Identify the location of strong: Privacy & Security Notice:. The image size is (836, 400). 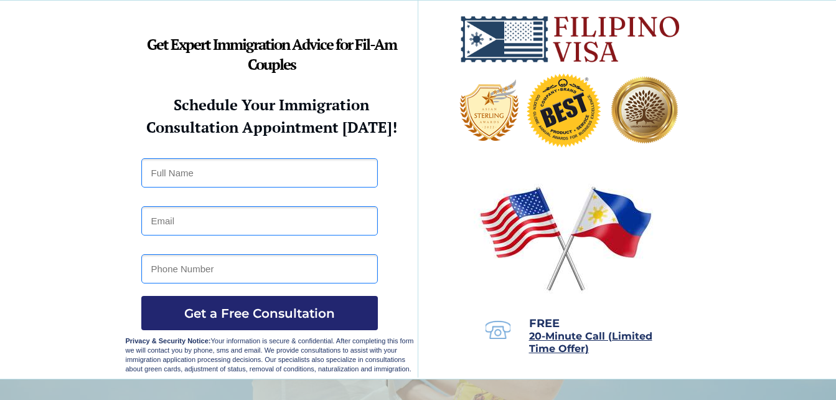
(168, 340).